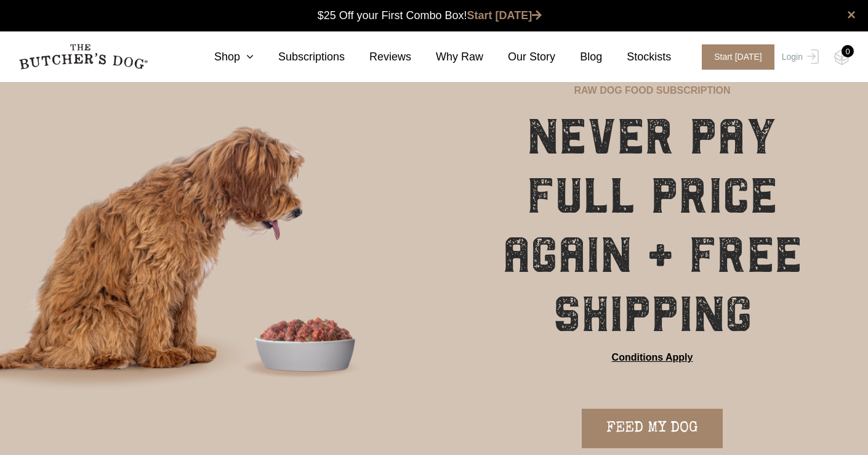 This screenshot has width=868, height=455. Describe the element at coordinates (579, 56) in the screenshot. I see `a: Blog` at that location.